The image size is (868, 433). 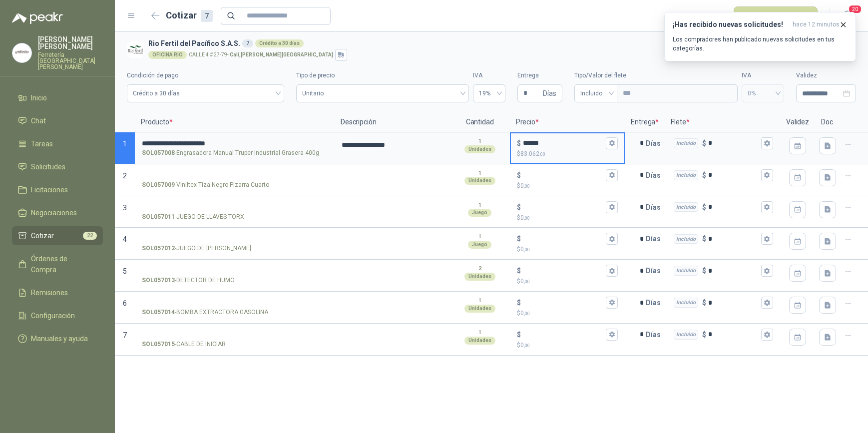 I want to click on p: Validez, so click(x=798, y=122).